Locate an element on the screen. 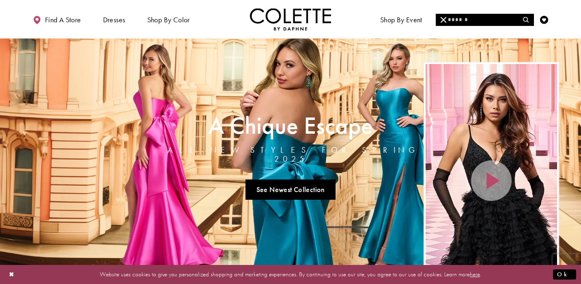 This screenshot has width=581, height=284. button: Close Search is located at coordinates (443, 20).